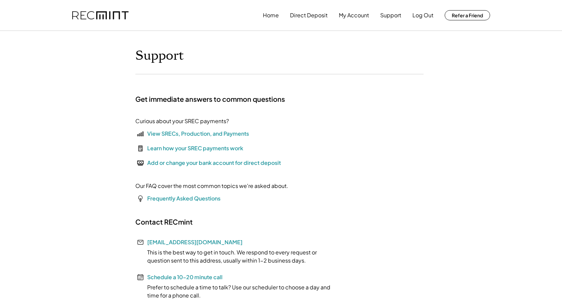 Image resolution: width=562 pixels, height=306 pixels. I want to click on div: Our FAQ cover the most common topics we're asked about., so click(212, 186).